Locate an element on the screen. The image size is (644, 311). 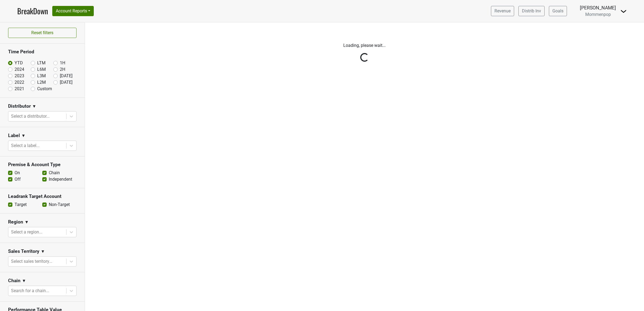
button: Account Reports is located at coordinates (73, 11).